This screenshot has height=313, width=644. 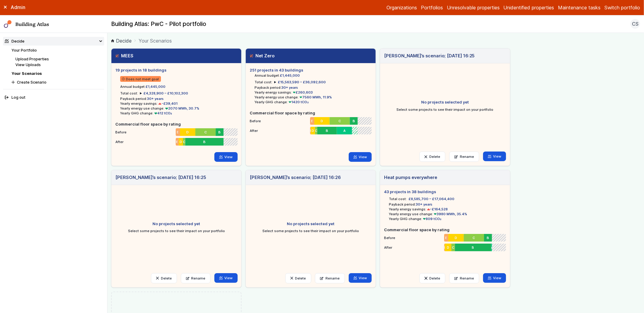 What do you see at coordinates (431, 199) in the screenshot?
I see `span: £8,585,700 – £17,064,400` at bounding box center [431, 199].